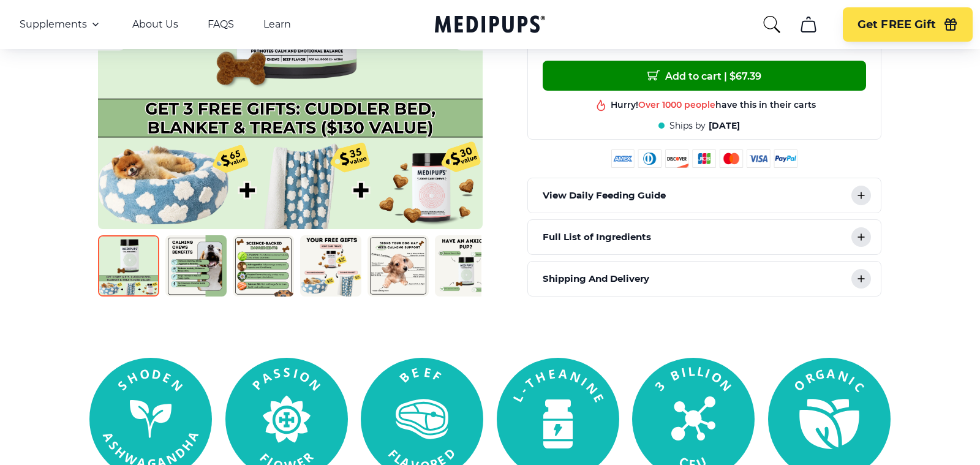  What do you see at coordinates (772, 24) in the screenshot?
I see `button: search` at bounding box center [772, 24].